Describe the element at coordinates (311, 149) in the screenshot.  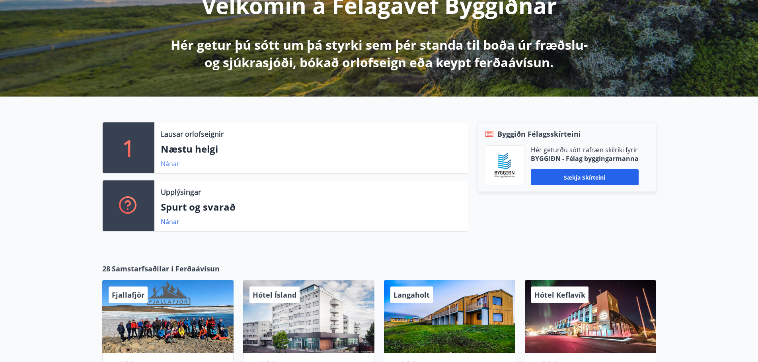
I see `p: Næstu helgi` at that location.